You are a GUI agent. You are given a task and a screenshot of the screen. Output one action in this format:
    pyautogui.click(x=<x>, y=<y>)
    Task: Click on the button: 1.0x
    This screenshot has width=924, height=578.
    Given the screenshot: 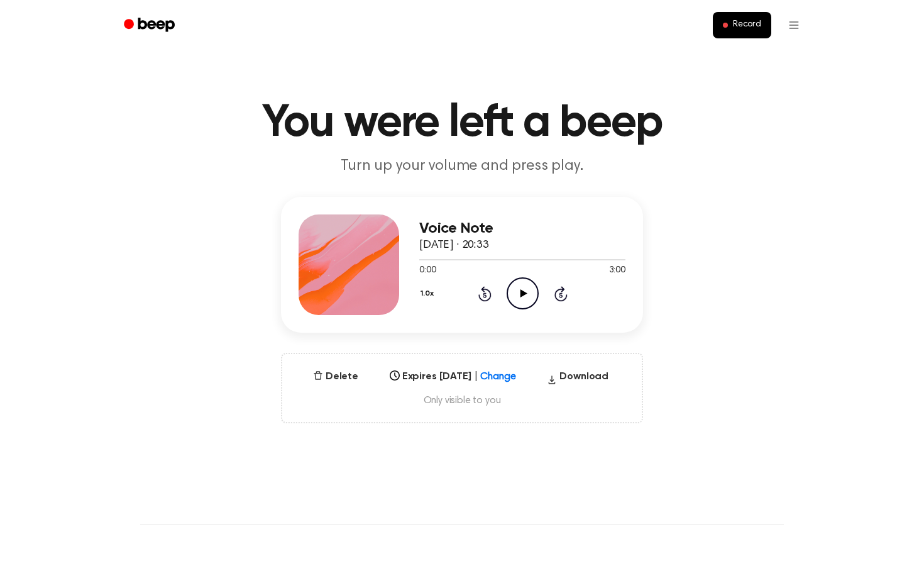 What is the action you would take?
    pyautogui.click(x=429, y=294)
    